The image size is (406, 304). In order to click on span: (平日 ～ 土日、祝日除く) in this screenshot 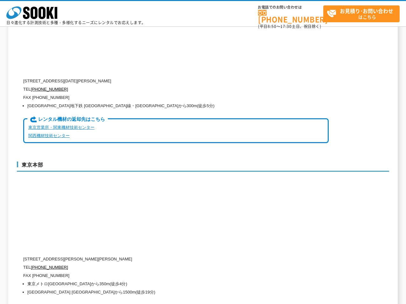, I will do `click(290, 26)`.